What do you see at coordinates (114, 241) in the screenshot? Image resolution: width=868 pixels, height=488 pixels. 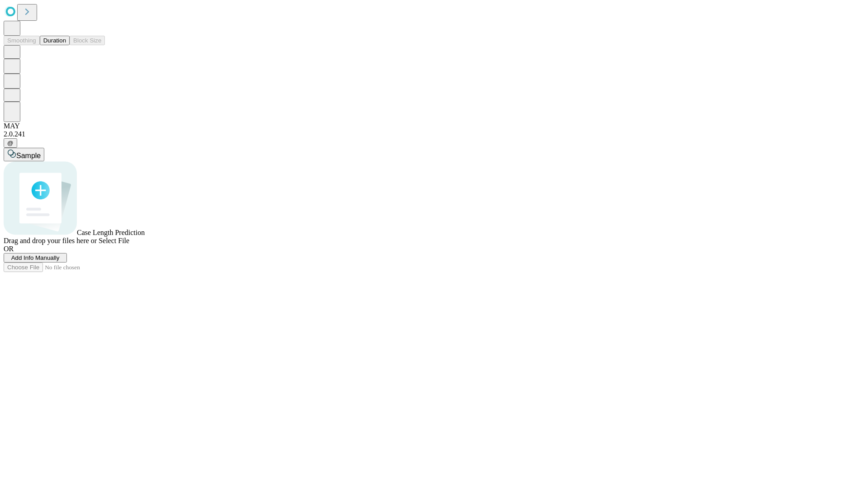 I see `span: Select File` at bounding box center [114, 241].